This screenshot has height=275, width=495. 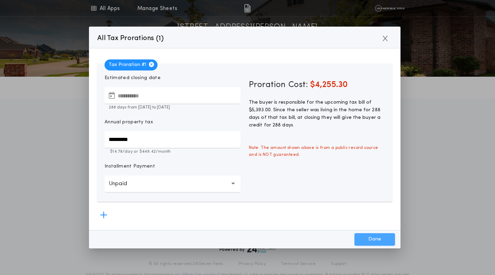 What do you see at coordinates (130, 167) in the screenshot?
I see `p: Installment Payment` at bounding box center [130, 167].